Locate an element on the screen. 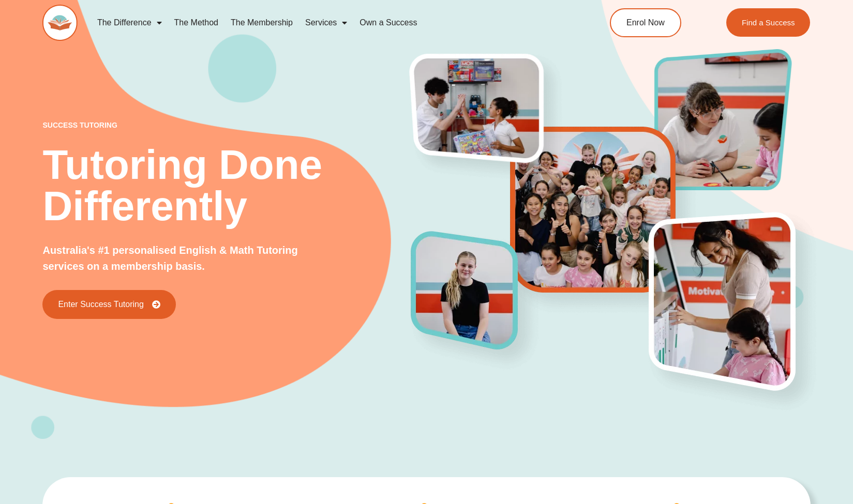 This screenshot has height=504, width=853. a: Enrol Now is located at coordinates (645, 23).